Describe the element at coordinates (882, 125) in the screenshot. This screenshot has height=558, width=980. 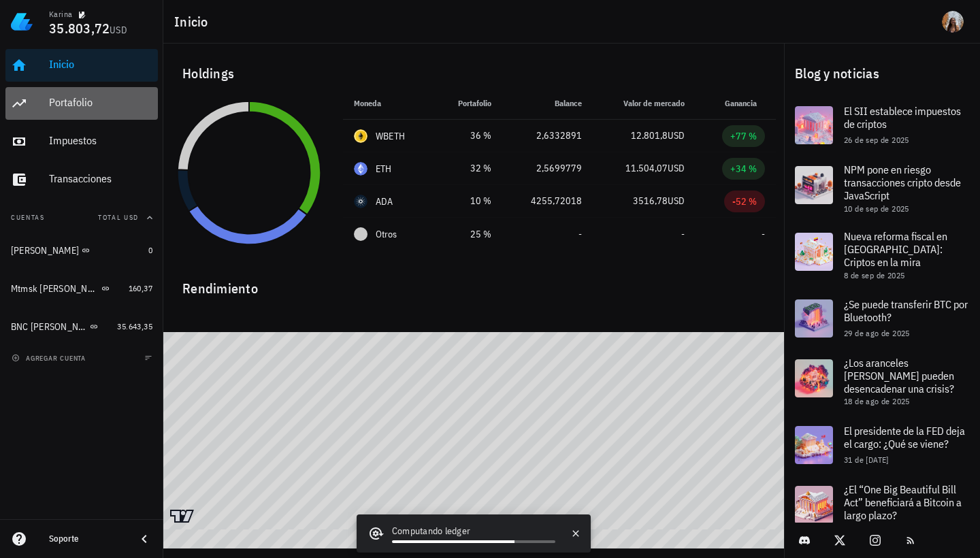
I see `a: El SII establece impuestos de criptos 26 de sep de 2025` at that location.